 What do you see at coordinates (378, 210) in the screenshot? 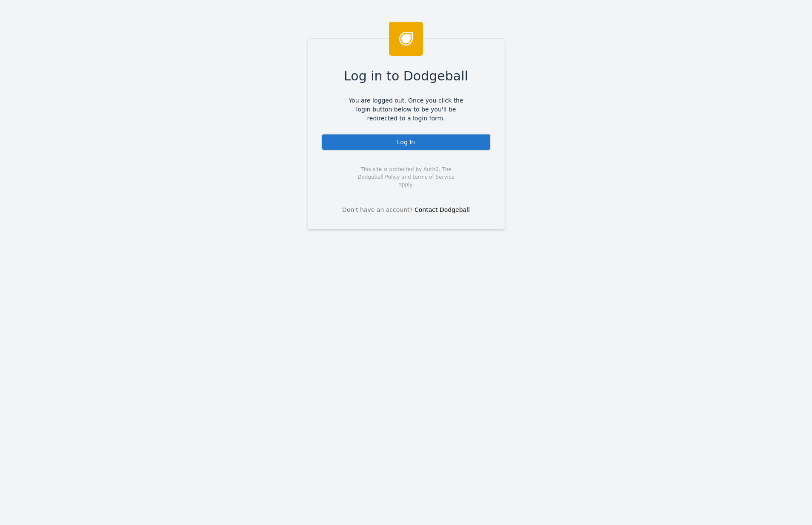
I see `span: Don't have an account?` at bounding box center [378, 210].